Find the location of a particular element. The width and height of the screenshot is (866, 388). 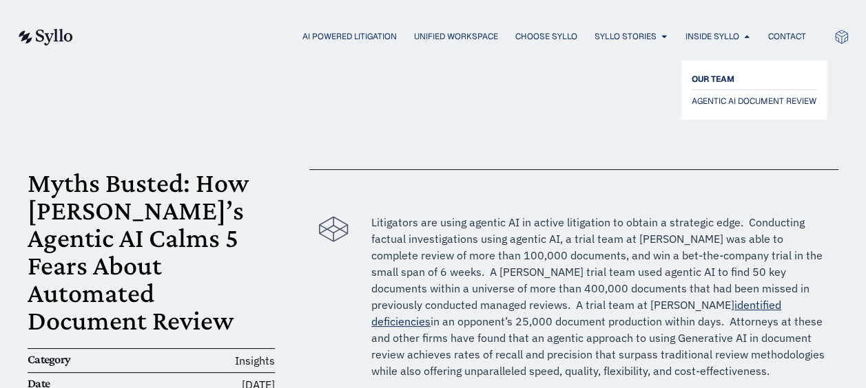

span: Inside Syllo is located at coordinates (712, 37).